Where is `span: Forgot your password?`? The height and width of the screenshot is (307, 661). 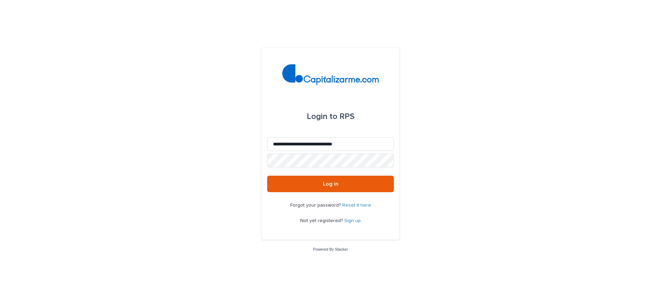 span: Forgot your password? is located at coordinates (316, 205).